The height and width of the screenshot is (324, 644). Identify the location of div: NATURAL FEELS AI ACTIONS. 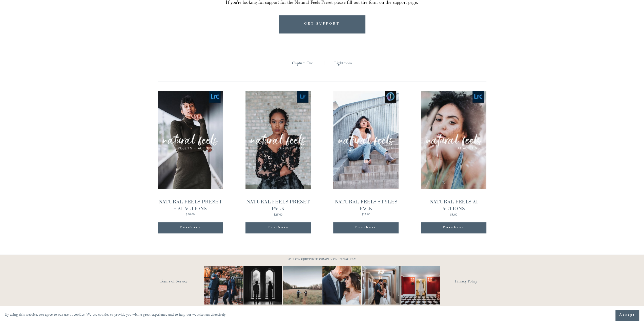
(454, 205).